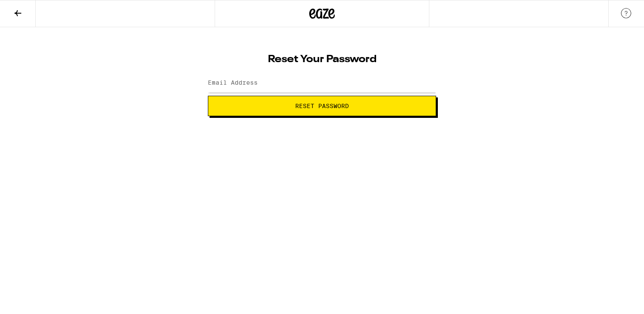 Image resolution: width=644 pixels, height=314 pixels. Describe the element at coordinates (232, 82) in the screenshot. I see `label: Email Address` at that location.